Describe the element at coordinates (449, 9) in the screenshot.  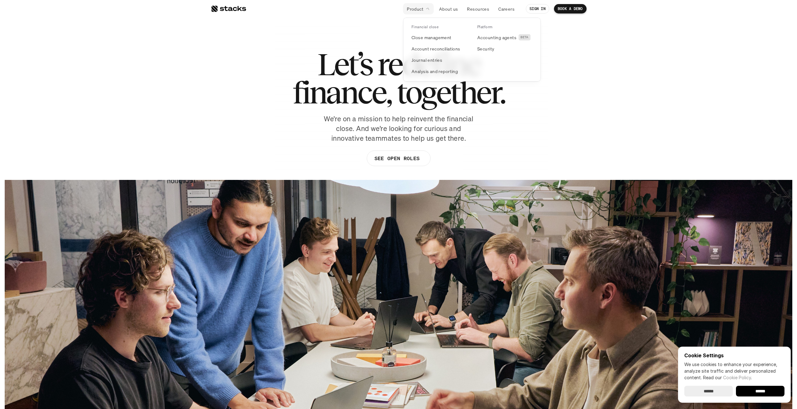
I see `p: About us` at that location.